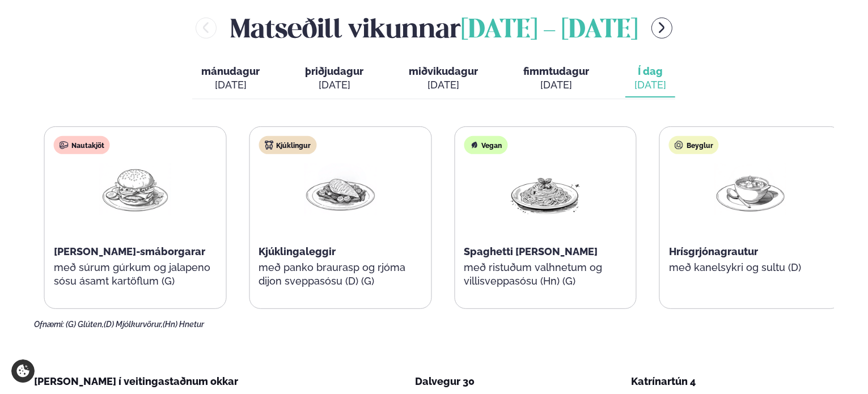  I want to click on span: (Hn) Hnetur, so click(183, 324).